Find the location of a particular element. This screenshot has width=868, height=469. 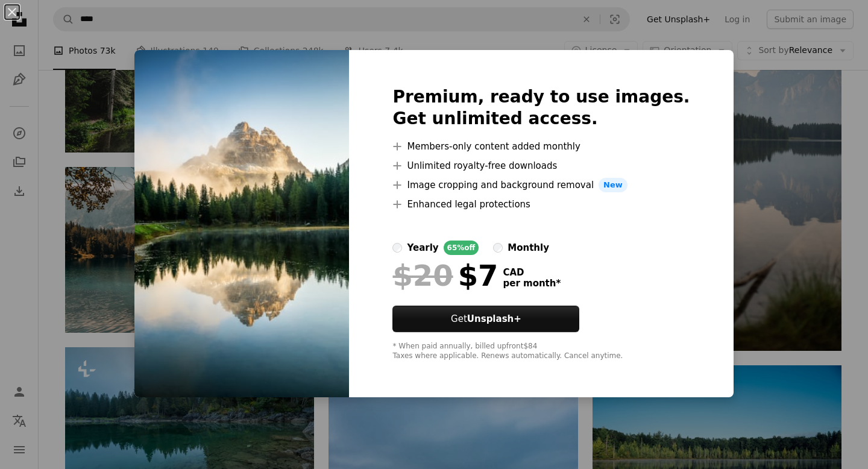

div: $7 is located at coordinates (444, 275).